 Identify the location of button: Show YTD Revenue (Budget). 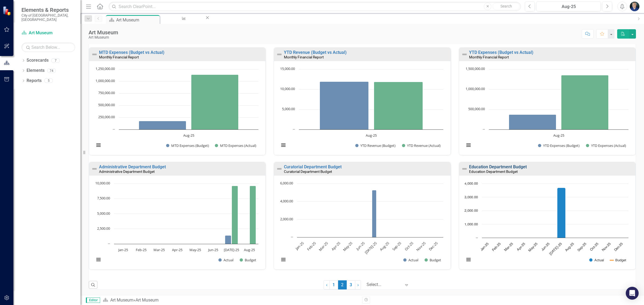
(375, 145).